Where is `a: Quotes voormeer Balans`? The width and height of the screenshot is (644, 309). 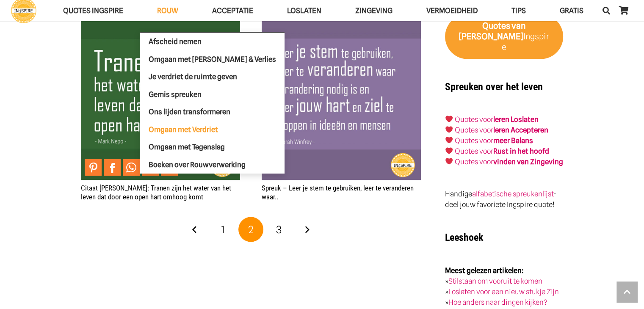 a: Quotes voormeer Balans is located at coordinates (493, 140).